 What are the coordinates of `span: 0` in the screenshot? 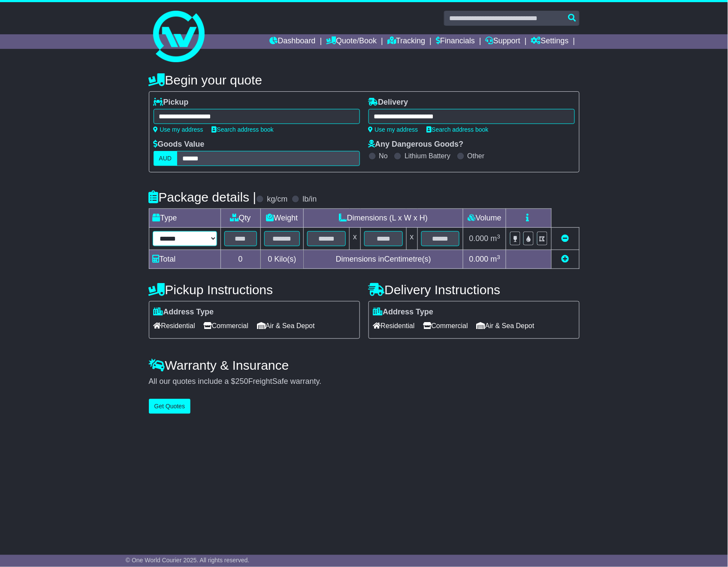 It's located at (270, 259).